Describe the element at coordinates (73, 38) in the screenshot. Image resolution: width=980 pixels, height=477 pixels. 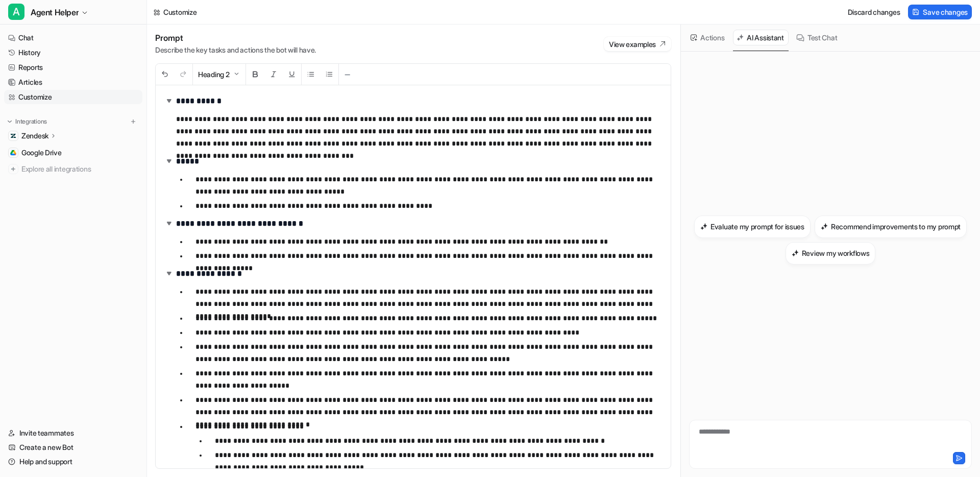
I see `a: Chat` at that location.